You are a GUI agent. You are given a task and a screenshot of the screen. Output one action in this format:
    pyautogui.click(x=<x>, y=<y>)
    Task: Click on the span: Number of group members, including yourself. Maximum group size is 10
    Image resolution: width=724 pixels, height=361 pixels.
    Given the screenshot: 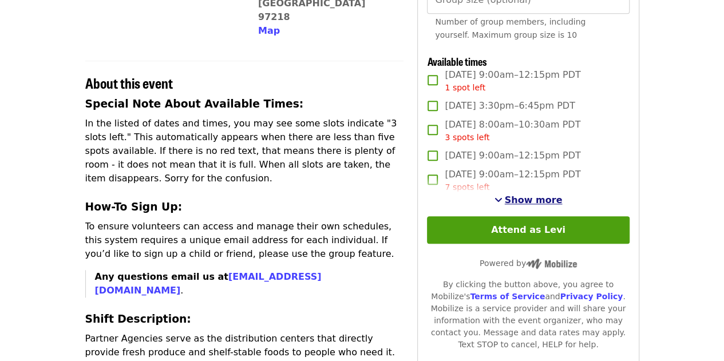 What is the action you would take?
    pyautogui.click(x=510, y=28)
    